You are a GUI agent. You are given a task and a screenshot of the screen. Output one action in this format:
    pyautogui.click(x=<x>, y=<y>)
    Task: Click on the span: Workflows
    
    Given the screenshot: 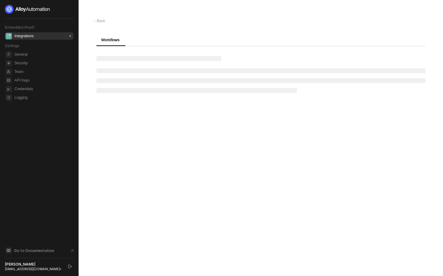 What is the action you would take?
    pyautogui.click(x=111, y=40)
    